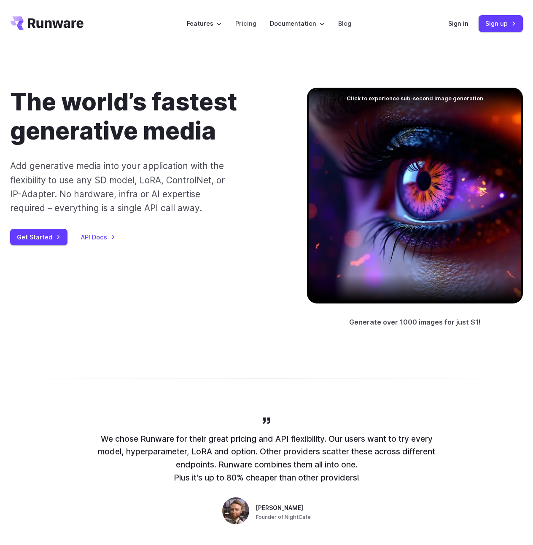 This screenshot has width=533, height=545. Describe the element at coordinates (415, 323) in the screenshot. I see `p: Generate over 1000 images for just $1!` at that location.